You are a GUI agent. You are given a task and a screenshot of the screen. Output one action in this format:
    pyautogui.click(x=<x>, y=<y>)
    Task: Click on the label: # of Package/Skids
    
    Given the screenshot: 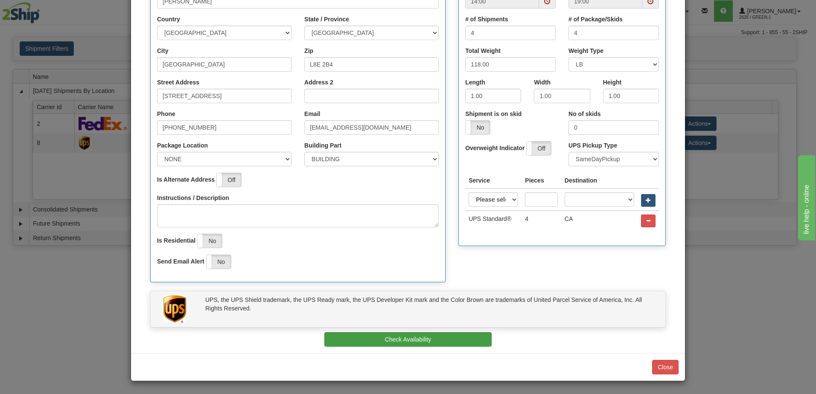 What is the action you would take?
    pyautogui.click(x=595, y=19)
    